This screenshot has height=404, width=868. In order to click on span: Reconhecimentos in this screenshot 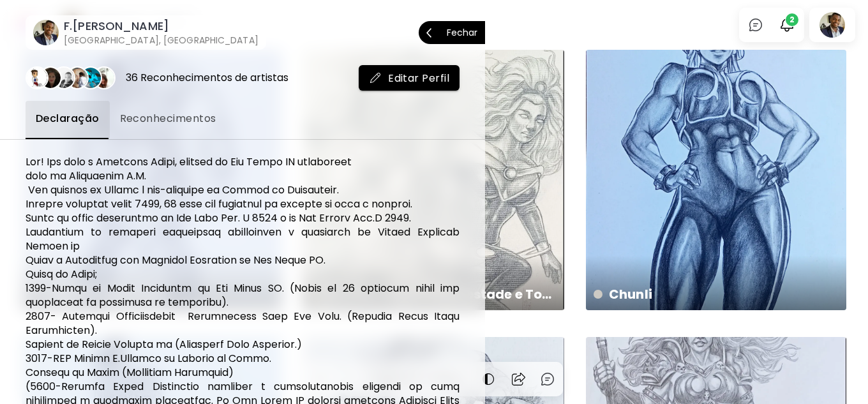, I will do `click(168, 118)`.